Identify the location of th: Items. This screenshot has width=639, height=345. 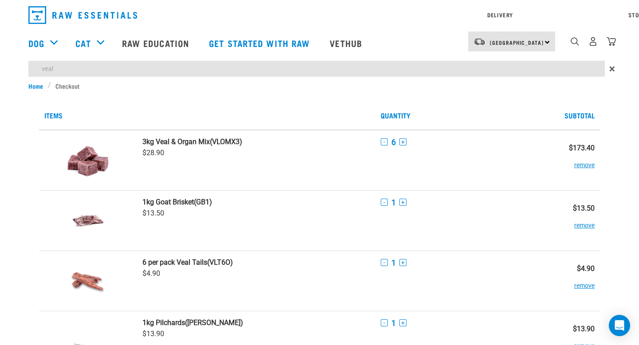
(207, 115).